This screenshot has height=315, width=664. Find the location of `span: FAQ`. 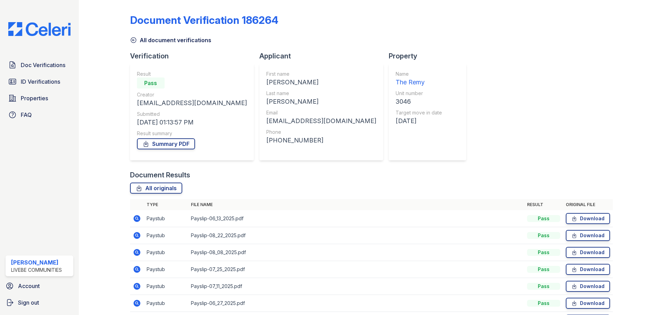

span: FAQ is located at coordinates (26, 115).